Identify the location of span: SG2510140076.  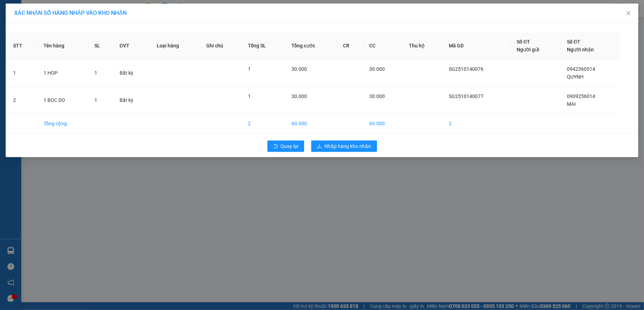
(467, 69).